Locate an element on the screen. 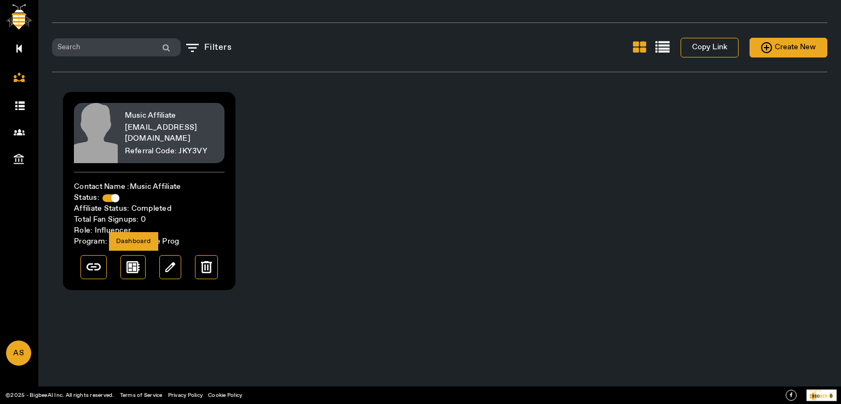 This screenshot has width=841, height=404. div: Affiliate Status: Completed is located at coordinates (149, 209).